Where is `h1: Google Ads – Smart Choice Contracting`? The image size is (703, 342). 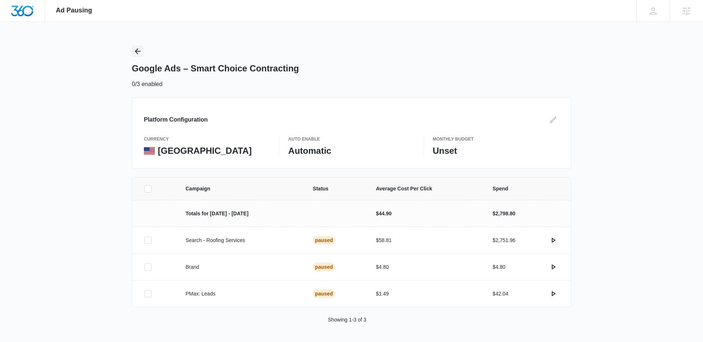
h1: Google Ads – Smart Choice Contracting is located at coordinates (215, 68).